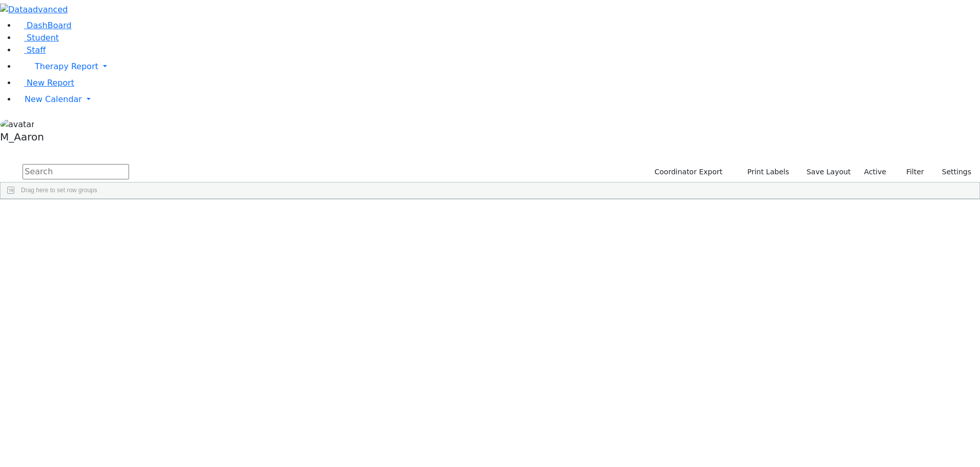 Image resolution: width=980 pixels, height=467 pixels. I want to click on a: Student, so click(38, 38).